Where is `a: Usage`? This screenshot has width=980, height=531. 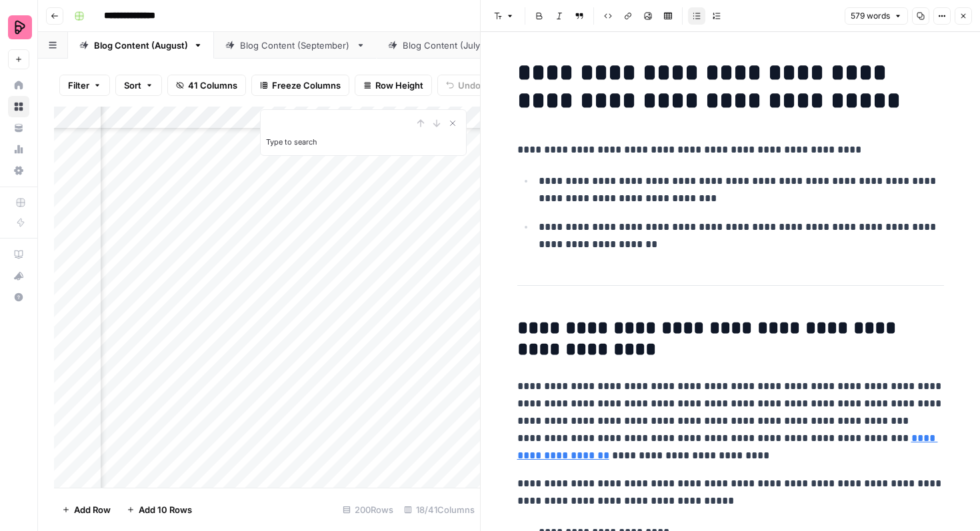
a: Usage is located at coordinates (19, 149).